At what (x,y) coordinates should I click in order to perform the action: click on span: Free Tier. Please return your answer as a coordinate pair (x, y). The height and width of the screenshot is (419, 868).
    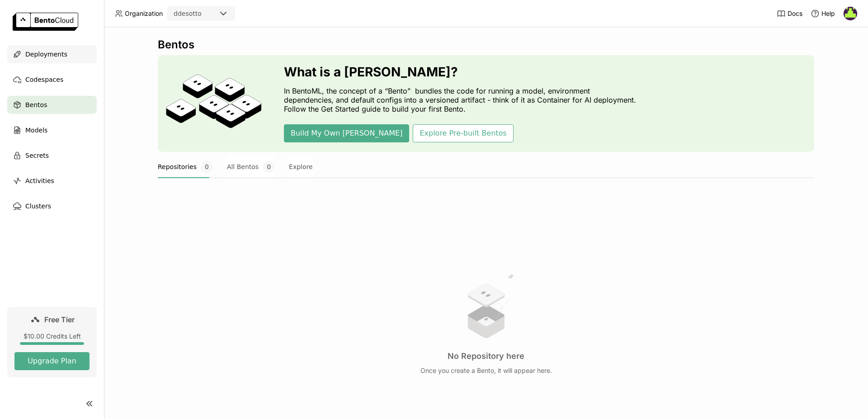
    Looking at the image, I should click on (59, 320).